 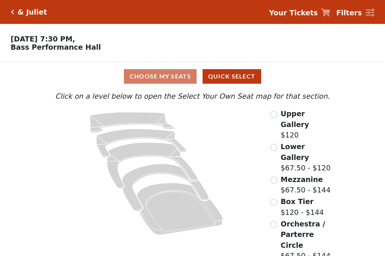 What do you see at coordinates (180, 209) in the screenshot?
I see `path: Orchestra / Parterre Circle - Seats Available: 38` at bounding box center [180, 209].